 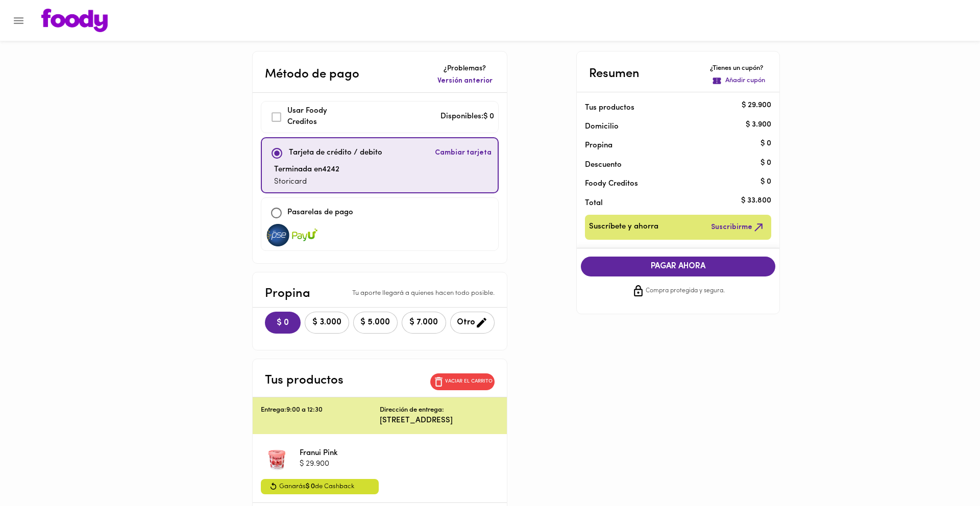 What do you see at coordinates (678, 266) in the screenshot?
I see `span: PAGAR AHORA` at bounding box center [678, 266].